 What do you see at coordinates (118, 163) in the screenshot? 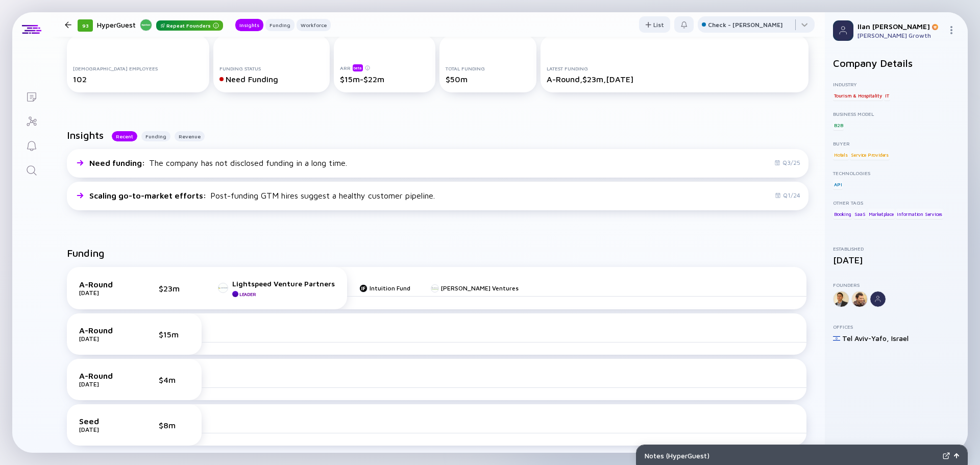
I see `span: Need funding :` at bounding box center [118, 163].